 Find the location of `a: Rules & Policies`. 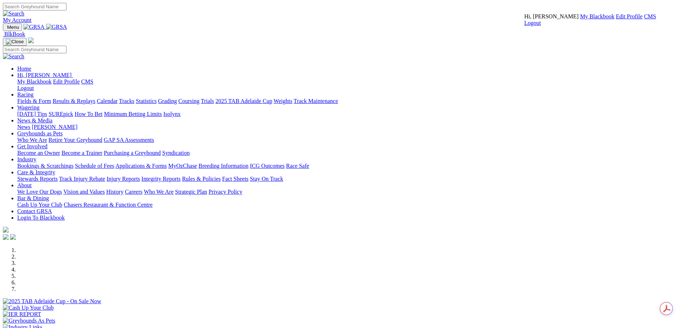

a: Rules & Policies is located at coordinates (201, 178).